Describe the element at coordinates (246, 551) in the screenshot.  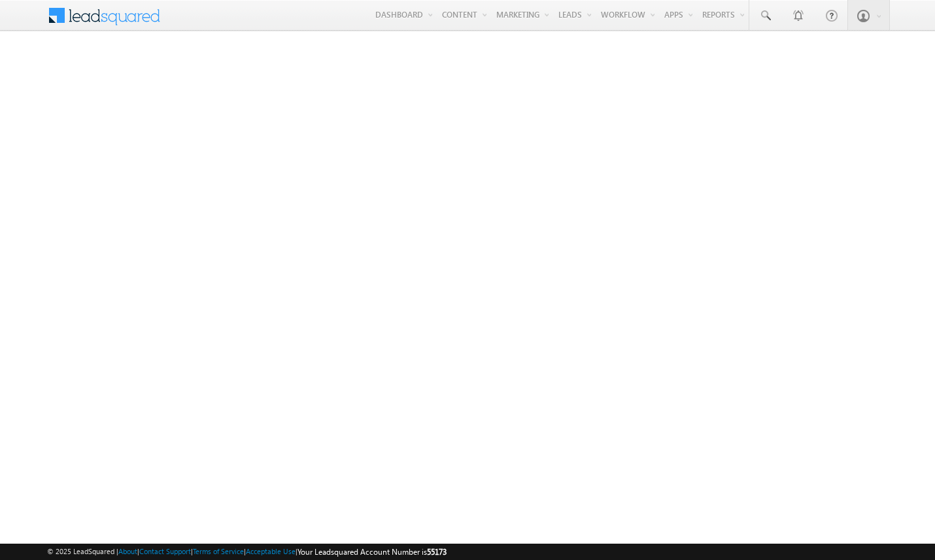
I see `span: © 2025 LeadSquared | | | | |` at that location.